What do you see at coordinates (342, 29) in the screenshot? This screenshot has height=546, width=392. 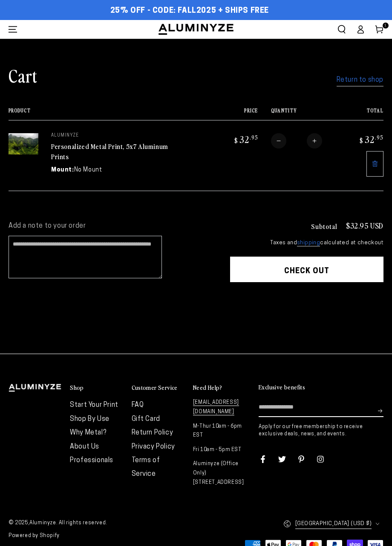 I see `summary: Search our site` at bounding box center [342, 29].